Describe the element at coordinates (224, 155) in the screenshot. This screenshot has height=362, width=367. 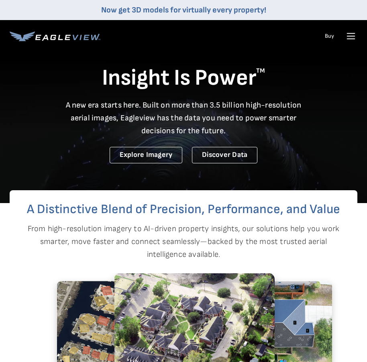
I see `a: Discover Data` at that location.